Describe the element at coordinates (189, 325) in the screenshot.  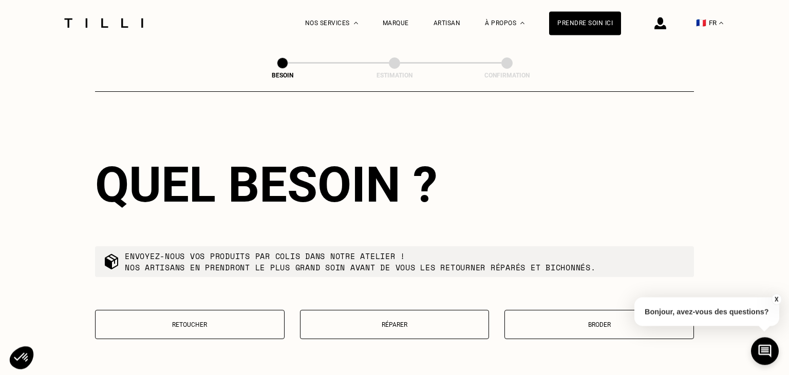
I see `p: Retoucher` at that location.